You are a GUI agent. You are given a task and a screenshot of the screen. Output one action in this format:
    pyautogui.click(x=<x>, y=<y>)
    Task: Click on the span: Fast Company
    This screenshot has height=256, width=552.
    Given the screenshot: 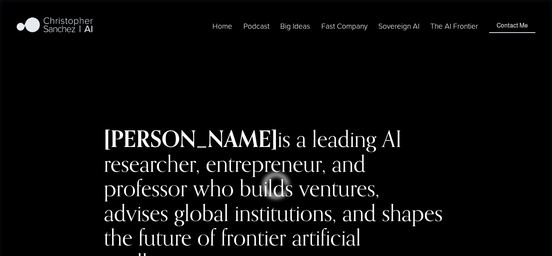 What is the action you would take?
    pyautogui.click(x=344, y=26)
    